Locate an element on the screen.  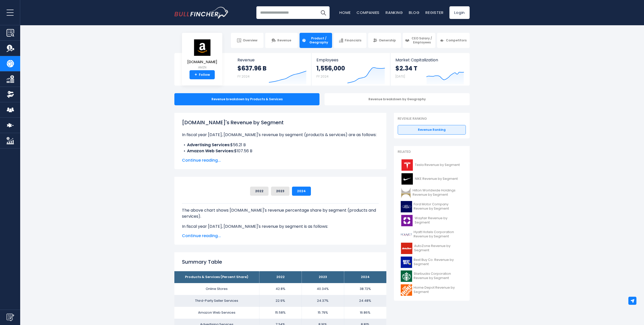
span: Product / Geography is located at coordinates (319, 40).